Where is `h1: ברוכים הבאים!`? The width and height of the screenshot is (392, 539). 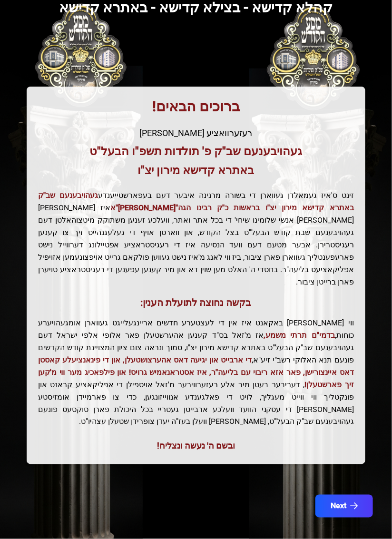
h1: ברוכים הבאים! is located at coordinates (196, 106).